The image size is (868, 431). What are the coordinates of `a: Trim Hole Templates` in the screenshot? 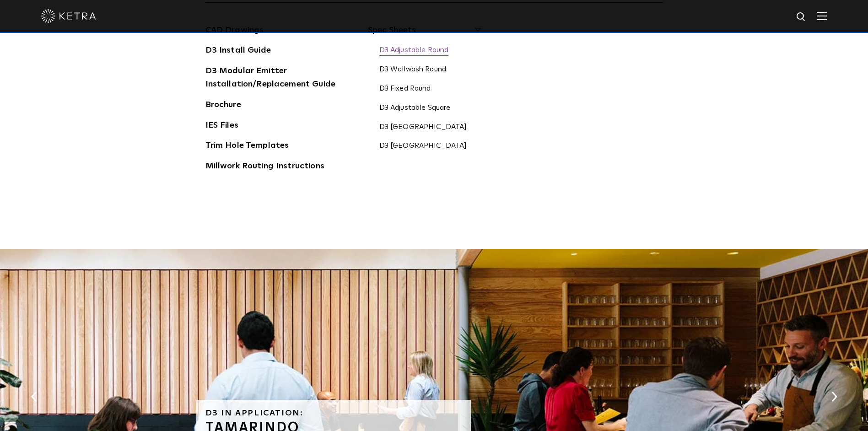 It's located at (247, 147).